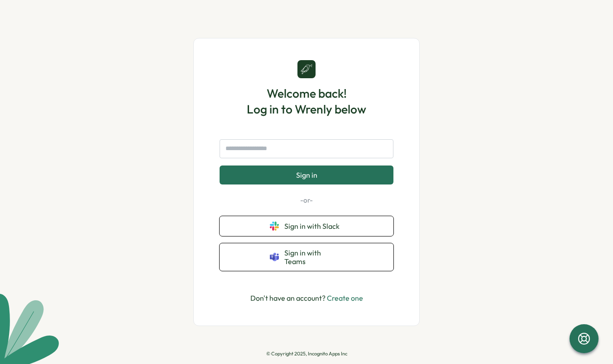  Describe the element at coordinates (306, 175) in the screenshot. I see `button: Sign in` at that location.